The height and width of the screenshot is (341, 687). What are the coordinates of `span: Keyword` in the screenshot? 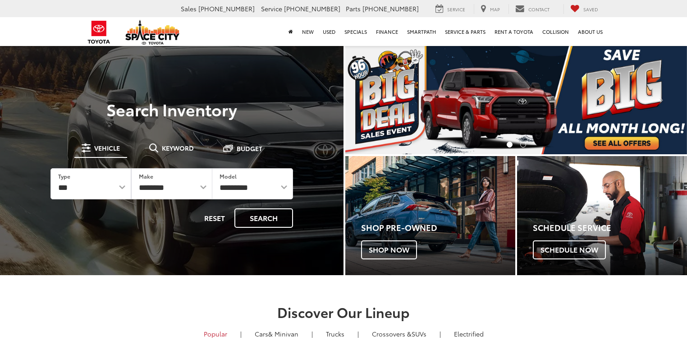 It's located at (178, 148).